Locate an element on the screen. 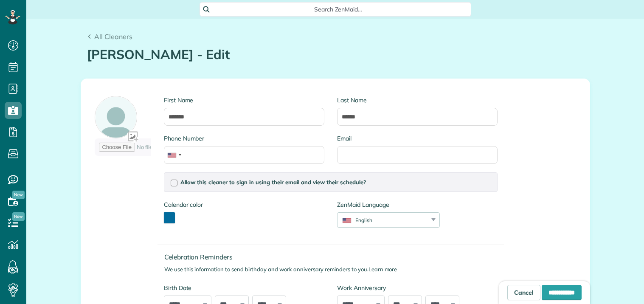  span: Allow this cleaner to sign in using their email and view their schedule? is located at coordinates (273, 182).